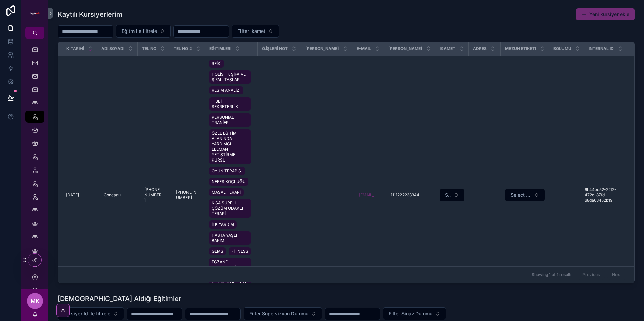 Image resolution: width=644 pixels, height=321 pixels. I want to click on span: PERSONIAL TRANİER, so click(230, 120).